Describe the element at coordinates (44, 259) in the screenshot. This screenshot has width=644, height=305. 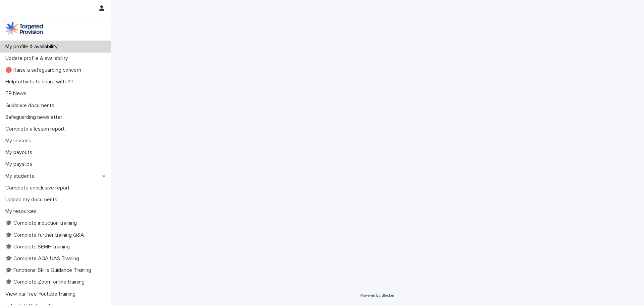
I see `p: 🎓 Complete AQA UAS Training` at that location.